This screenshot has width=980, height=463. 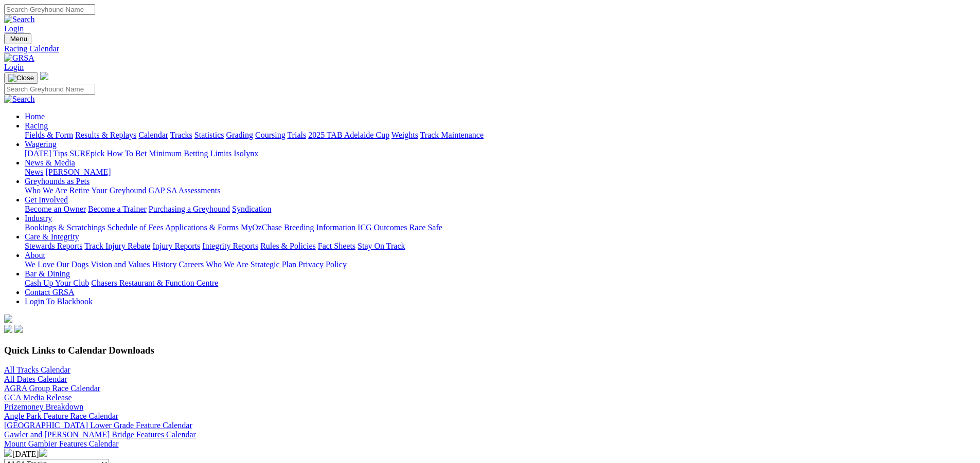 What do you see at coordinates (36, 125) in the screenshot?
I see `a: Racing` at bounding box center [36, 125].